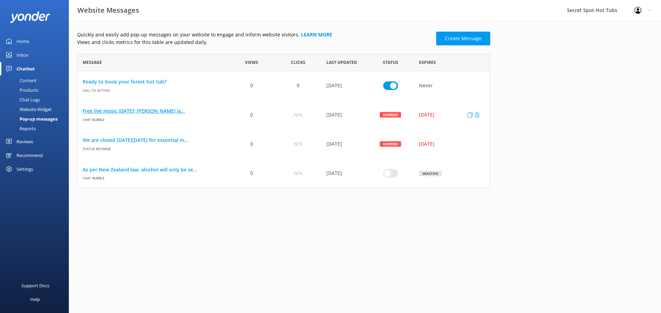 This screenshot has height=313, width=661. What do you see at coordinates (28, 109) in the screenshot?
I see `div: Website Widget` at bounding box center [28, 109].